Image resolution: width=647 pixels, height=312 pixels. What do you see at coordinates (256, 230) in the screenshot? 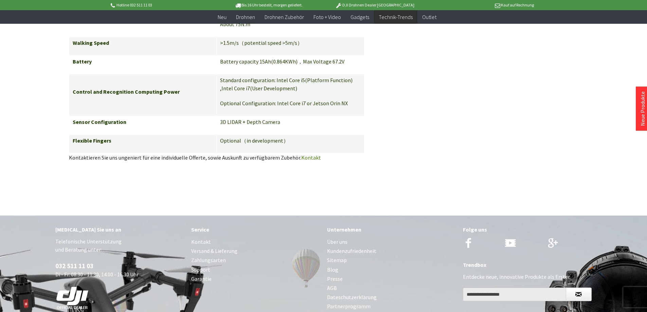
I see `div: Service` at bounding box center [256, 230].